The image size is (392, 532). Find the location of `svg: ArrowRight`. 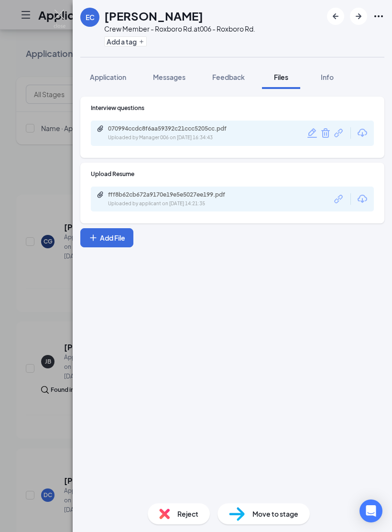

svg: ArrowRight is located at coordinates (358, 17).